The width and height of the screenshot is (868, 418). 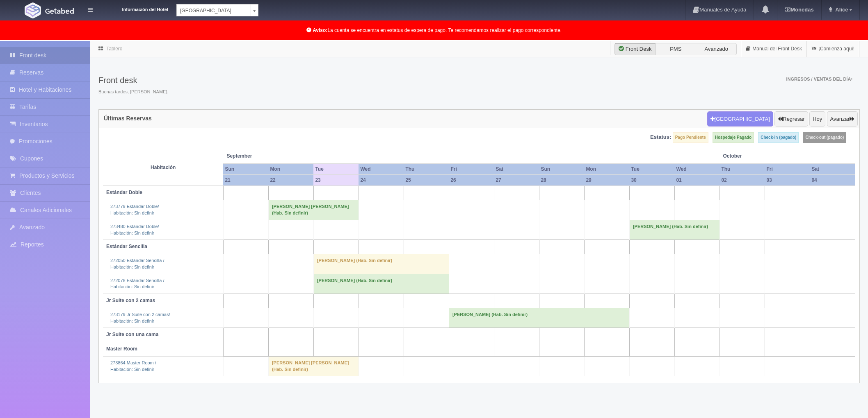 What do you see at coordinates (336, 180) in the screenshot?
I see `th: 23` at bounding box center [336, 180].